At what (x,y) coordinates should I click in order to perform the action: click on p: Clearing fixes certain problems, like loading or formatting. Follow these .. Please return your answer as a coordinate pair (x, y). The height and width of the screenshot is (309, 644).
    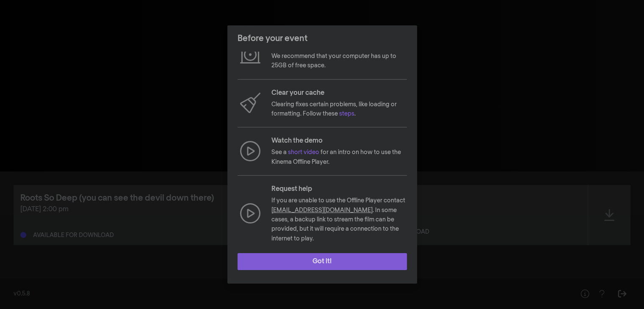
    Looking at the image, I should click on (339, 109).